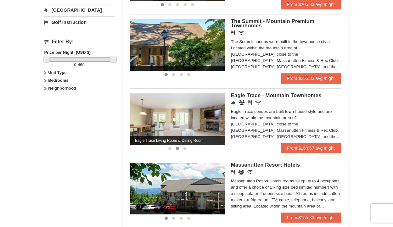 The image size is (393, 227). Describe the element at coordinates (75, 64) in the screenshot. I see `span: 0` at that location.